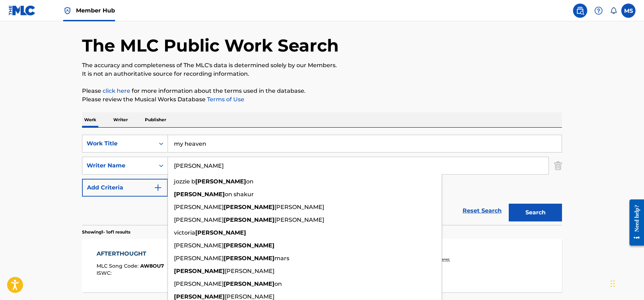 Image resolution: width=644 pixels, height=300 pixels. Describe the element at coordinates (626, 283) in the screenshot. I see `div: Chat Widget` at that location.